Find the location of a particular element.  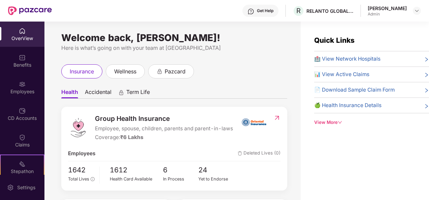

img: svg+xml;base64,PHN2ZyBpZD0iU2V0dGluZy0yMHgyMCIgeG1sbnM9Imh0dHA6Ly93d3cudzMub3JnLzIwMDAvc3ZnIiB3aW... is located at coordinates (10, 188).